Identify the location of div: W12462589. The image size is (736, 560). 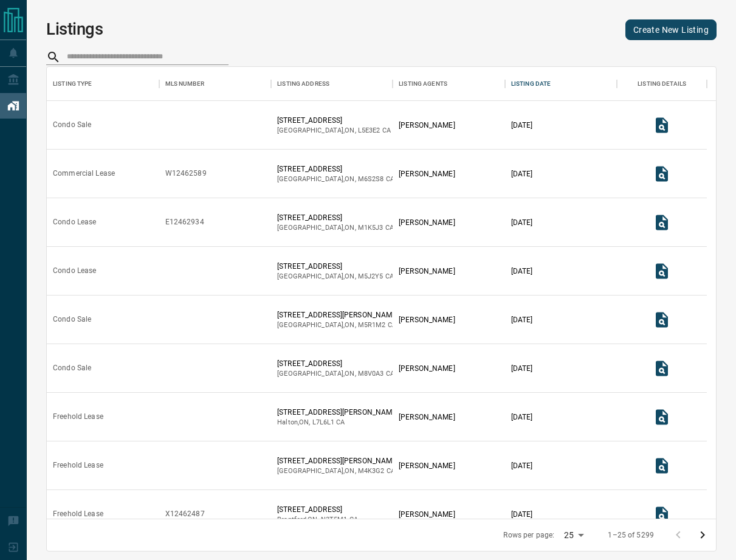
(186, 173).